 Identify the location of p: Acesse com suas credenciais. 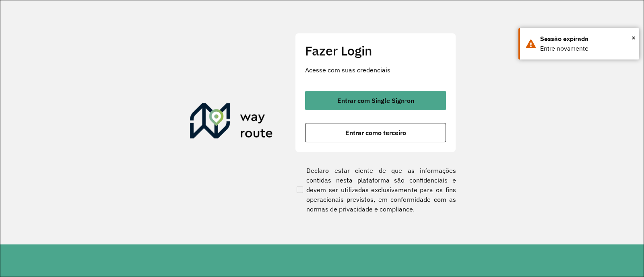
(376, 70).